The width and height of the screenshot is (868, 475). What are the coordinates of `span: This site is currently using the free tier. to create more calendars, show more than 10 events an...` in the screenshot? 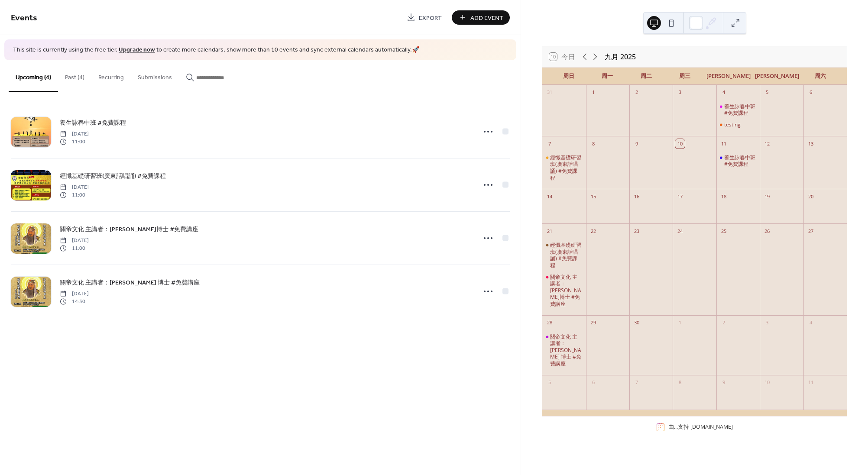 It's located at (216, 50).